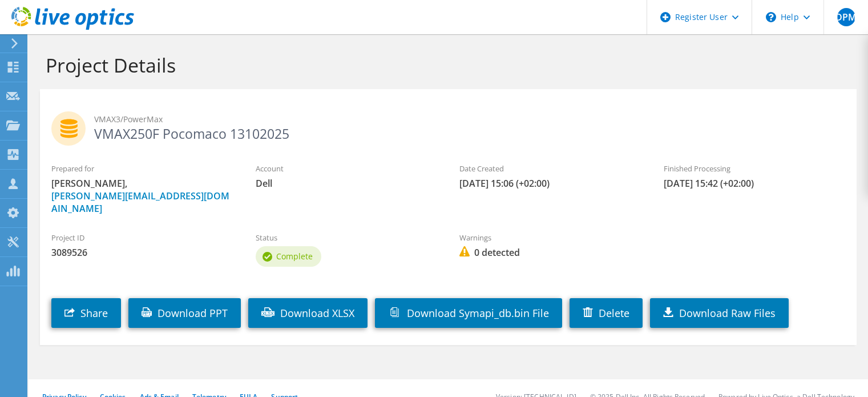 Image resolution: width=868 pixels, height=397 pixels. Describe the element at coordinates (469, 313) in the screenshot. I see `a: Download Symapi_db.bin File` at that location.